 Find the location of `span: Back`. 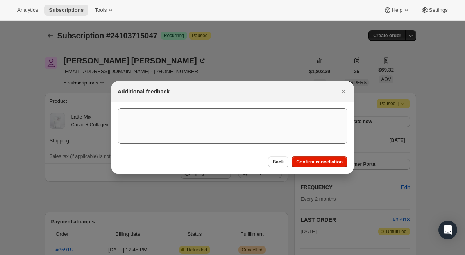

span: Back is located at coordinates (278, 162).